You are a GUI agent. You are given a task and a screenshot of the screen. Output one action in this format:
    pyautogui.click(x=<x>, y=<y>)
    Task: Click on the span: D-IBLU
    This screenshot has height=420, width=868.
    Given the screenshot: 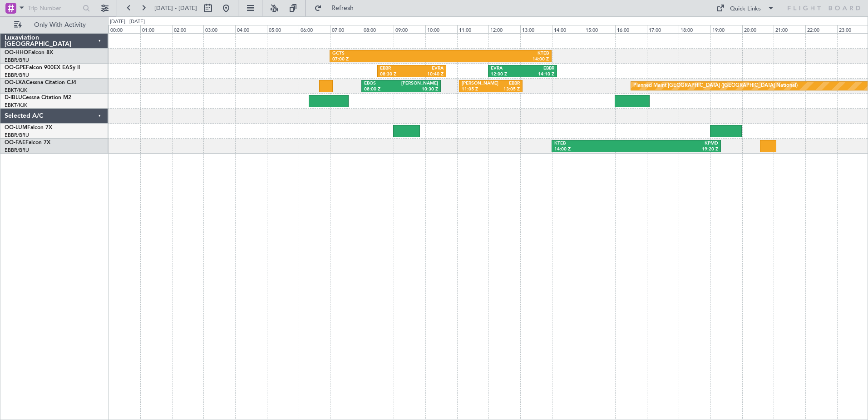 What is the action you would take?
    pyautogui.click(x=13, y=98)
    